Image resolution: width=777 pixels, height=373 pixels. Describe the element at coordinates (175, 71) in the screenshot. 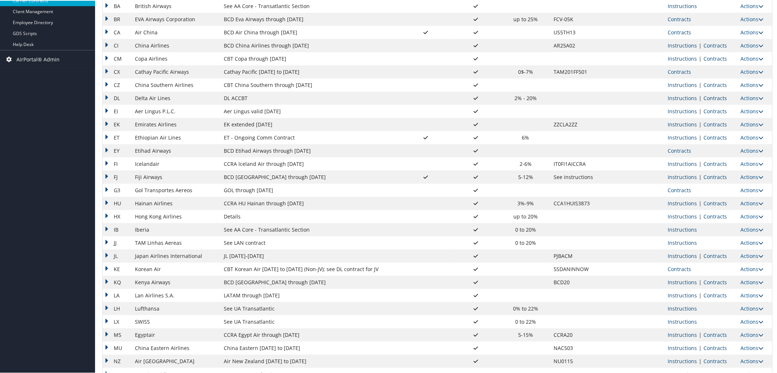

I see `td: Cathay Pacific Airways` at that location.